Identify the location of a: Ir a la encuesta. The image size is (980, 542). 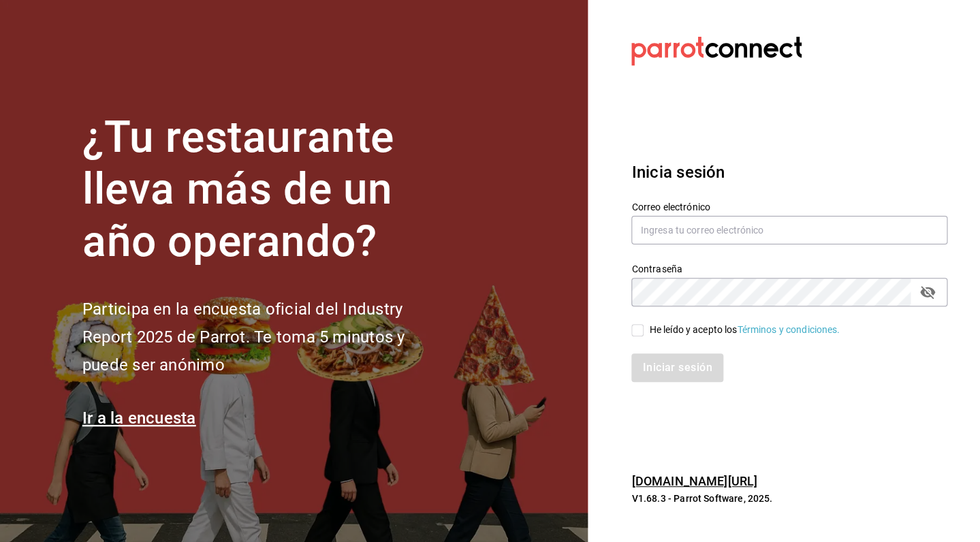
(139, 418).